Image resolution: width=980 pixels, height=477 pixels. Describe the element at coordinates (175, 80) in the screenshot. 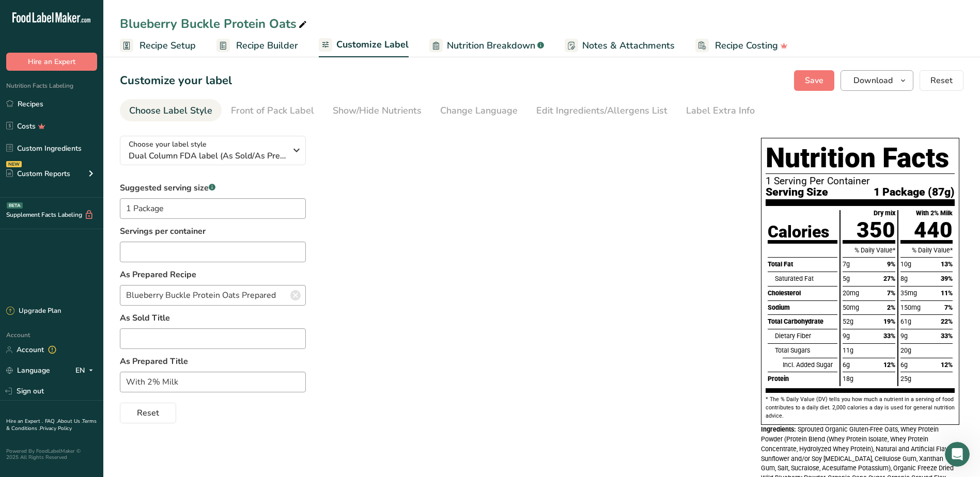

I see `h1: Customize your label` at that location.